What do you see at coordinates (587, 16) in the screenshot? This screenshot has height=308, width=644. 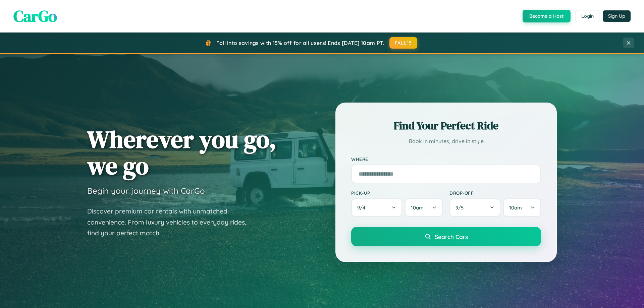 I see `button: Login` at bounding box center [587, 16].